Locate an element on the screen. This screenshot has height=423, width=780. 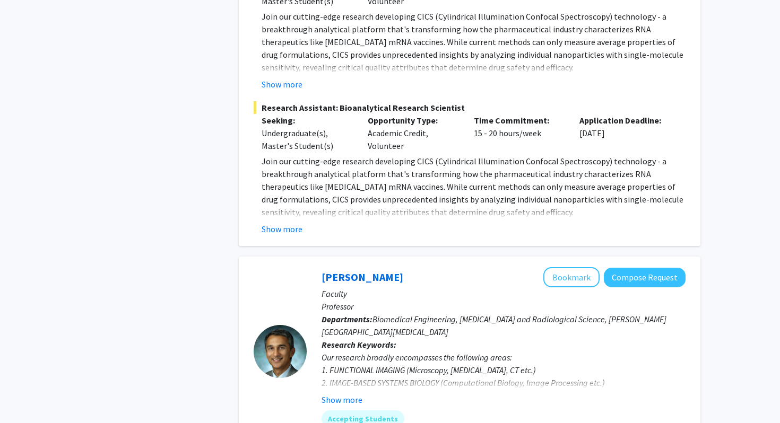
div: Academic Credit, Volunteer is located at coordinates (413, 133).